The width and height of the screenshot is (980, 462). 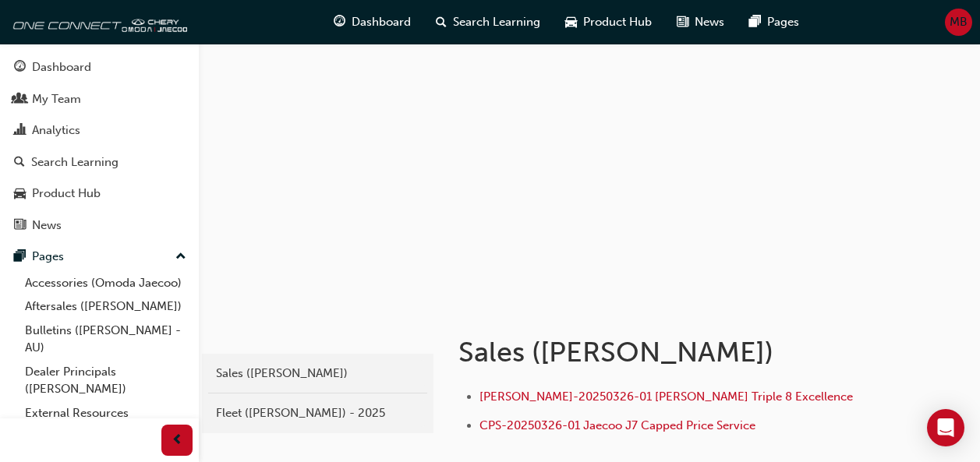 I want to click on a: My Team, so click(x=99, y=99).